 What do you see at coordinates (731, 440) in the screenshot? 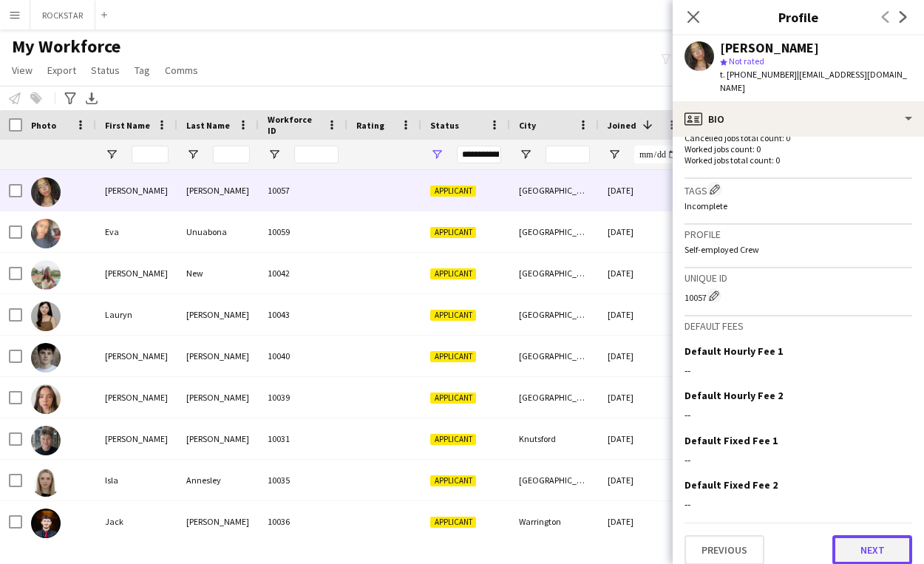
I see `h3: Default Fixed Fee 1` at bounding box center [731, 440].